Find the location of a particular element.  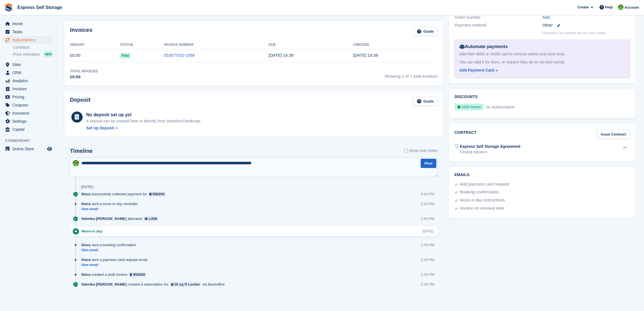

a: Issue Contract is located at coordinates (613, 134).